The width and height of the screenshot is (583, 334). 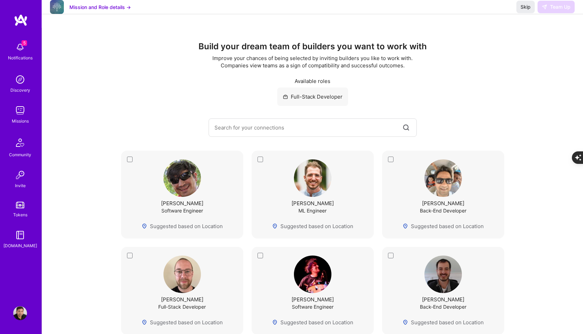 What do you see at coordinates (20, 205) in the screenshot?
I see `img: tokens` at bounding box center [20, 205].